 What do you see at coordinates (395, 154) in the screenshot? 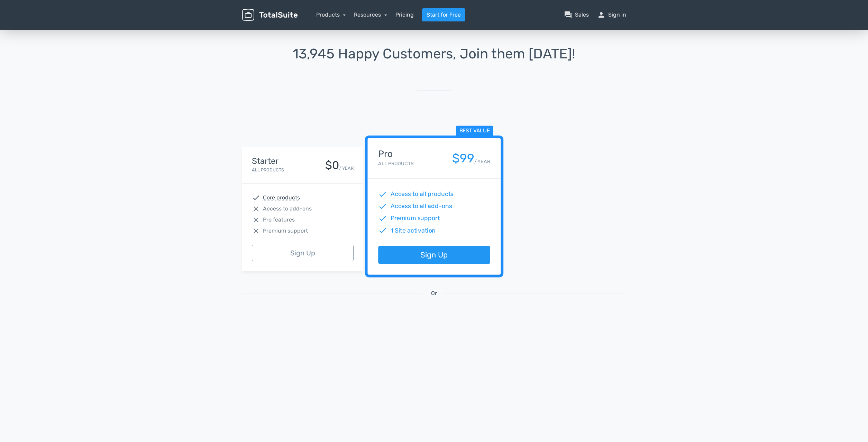
I see `h4: Pro` at bounding box center [395, 154].